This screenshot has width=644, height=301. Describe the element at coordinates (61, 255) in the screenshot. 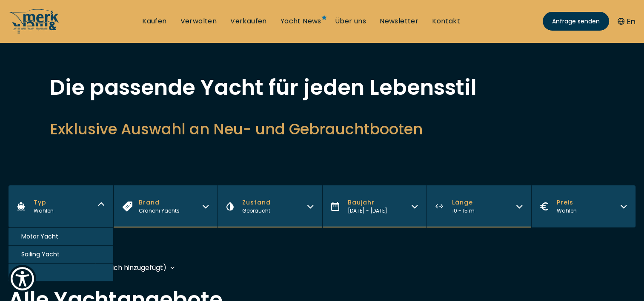

I see `button: Sailing Yacht` at that location.